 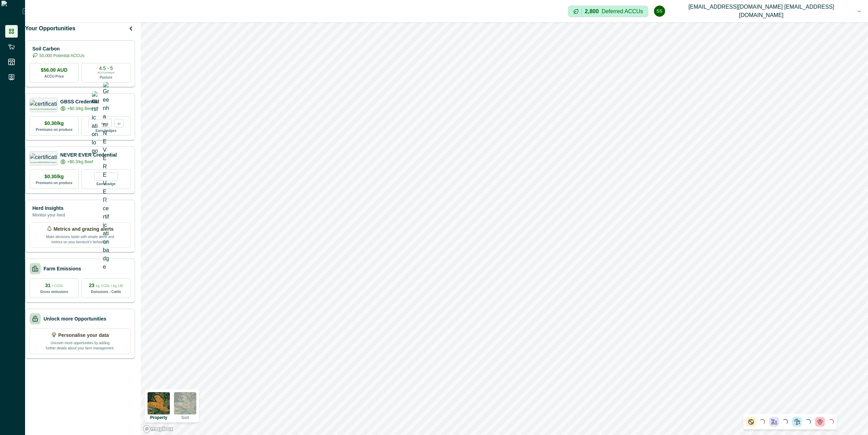 I want to click on p: Make decisions faster with simple alerts and metrics on your livestock’s behaviour., so click(x=80, y=239).